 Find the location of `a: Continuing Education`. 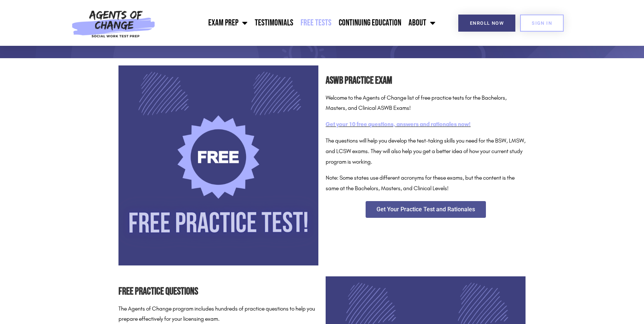

a: Continuing Education is located at coordinates (370, 23).